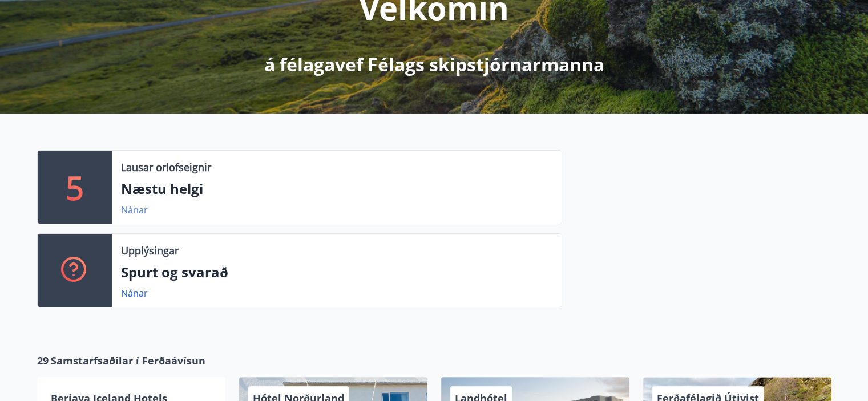 This screenshot has width=868, height=401. What do you see at coordinates (150, 251) in the screenshot?
I see `p: Upplýsingar` at bounding box center [150, 251].